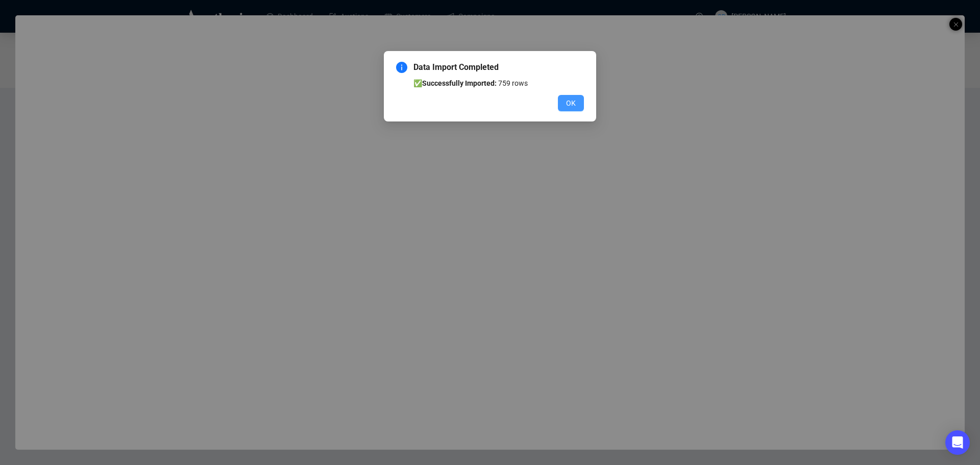  Describe the element at coordinates (571, 103) in the screenshot. I see `span: OK` at that location.